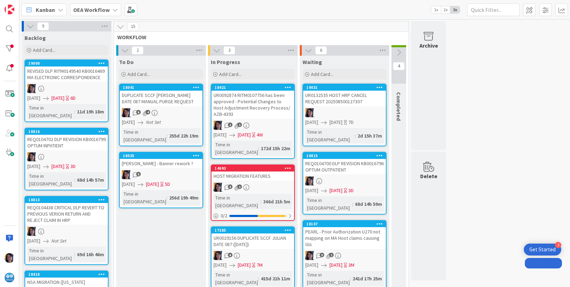 This screenshot has width=570, height=287. I want to click on div: 18041, so click(162, 87).